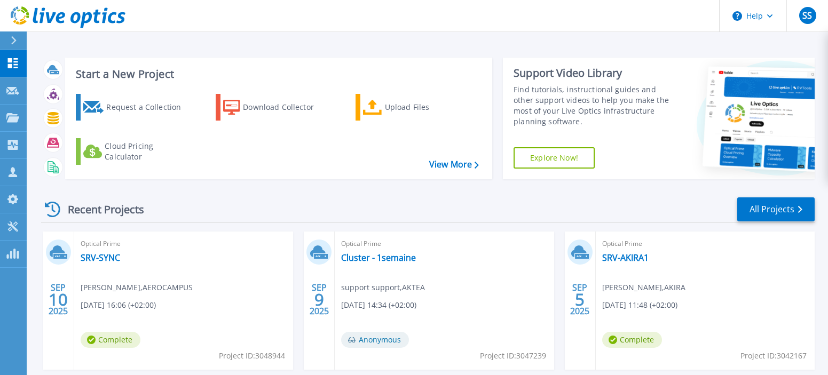 This screenshot has height=375, width=828. Describe the element at coordinates (428, 107) in the screenshot. I see `div: Upload Files` at that location.